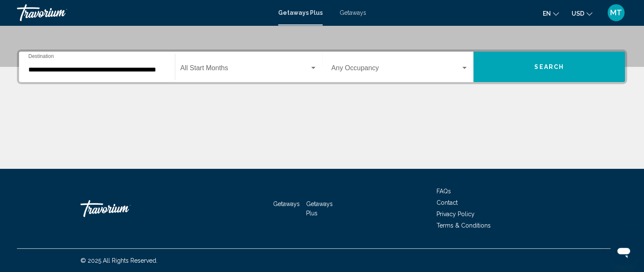 The image size is (644, 272). What do you see at coordinates (444, 191) in the screenshot?
I see `span: FAQs` at bounding box center [444, 191].